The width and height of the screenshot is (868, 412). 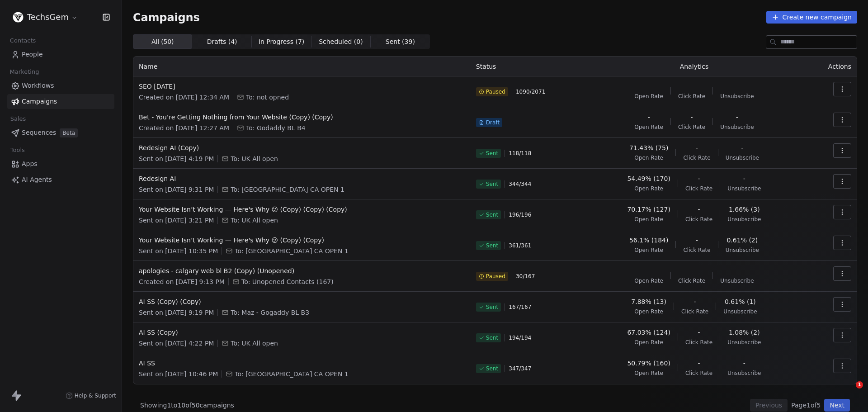 I want to click on span: 347 / 347, so click(x=520, y=368).